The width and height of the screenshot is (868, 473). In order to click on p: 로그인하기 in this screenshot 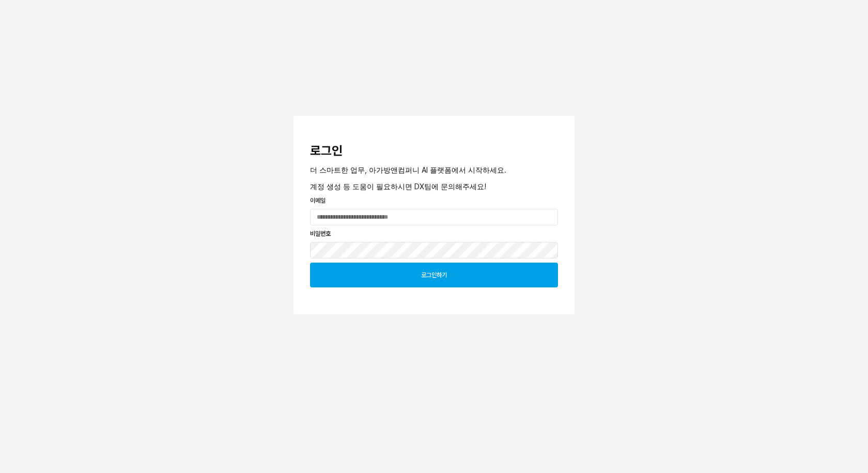, I will do `click(434, 275)`.